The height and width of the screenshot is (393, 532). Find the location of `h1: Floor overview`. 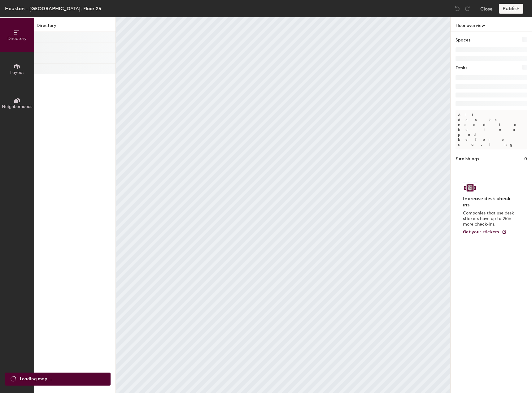

h1: Floor overview is located at coordinates (491, 24).